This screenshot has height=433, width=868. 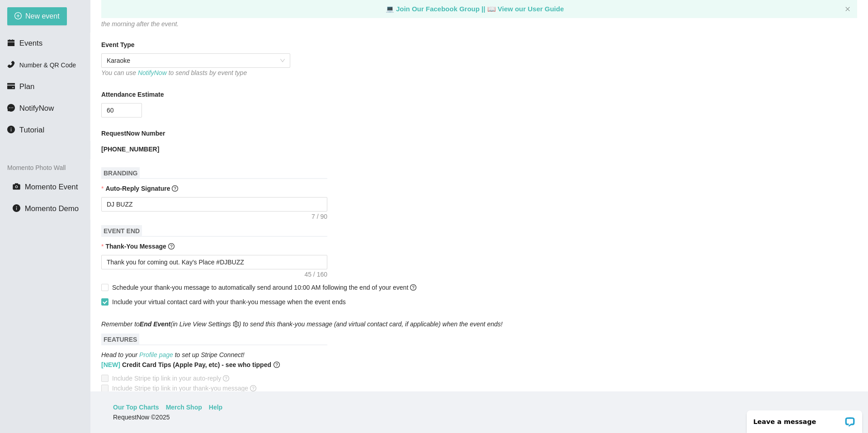 What do you see at coordinates (120, 340) in the screenshot?
I see `span: FEATURES` at bounding box center [120, 340].